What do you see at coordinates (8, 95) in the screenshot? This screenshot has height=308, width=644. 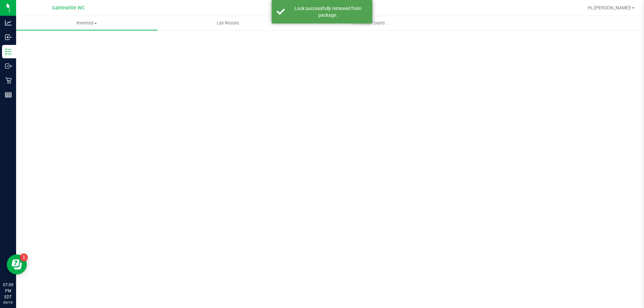 I see `inline-svg: Reports` at bounding box center [8, 95].